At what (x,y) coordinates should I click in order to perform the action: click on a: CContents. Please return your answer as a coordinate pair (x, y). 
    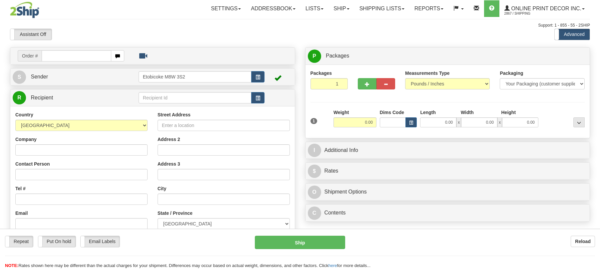
    Looking at the image, I should click on (447, 213).